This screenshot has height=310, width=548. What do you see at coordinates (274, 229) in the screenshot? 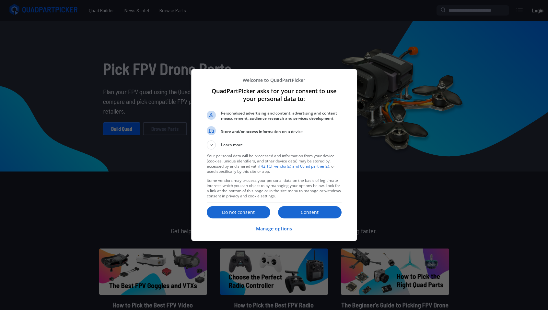
I see `p: Manage options` at bounding box center [274, 229].